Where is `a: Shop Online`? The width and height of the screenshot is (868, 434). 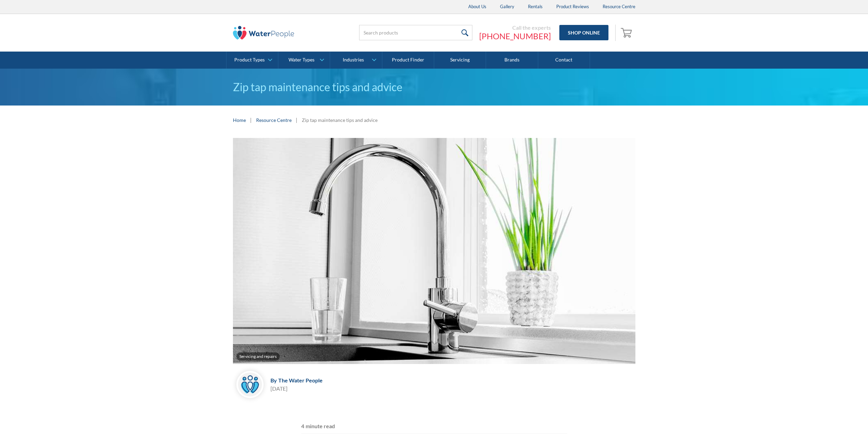 a: Shop Online is located at coordinates (584, 33).